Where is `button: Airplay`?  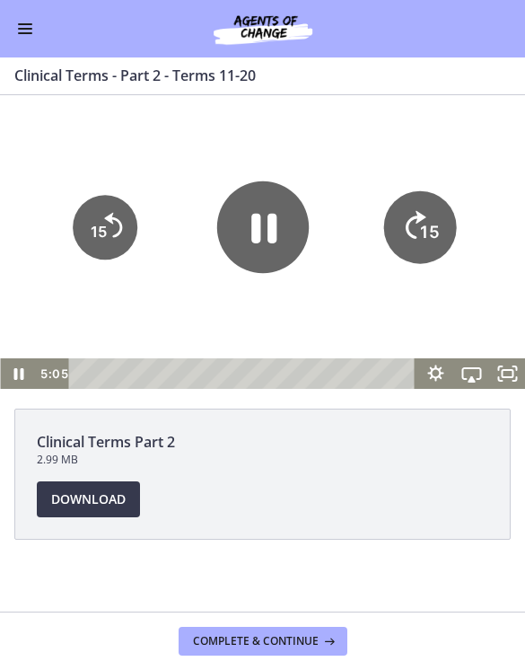
button: Airplay is located at coordinates (471, 278).